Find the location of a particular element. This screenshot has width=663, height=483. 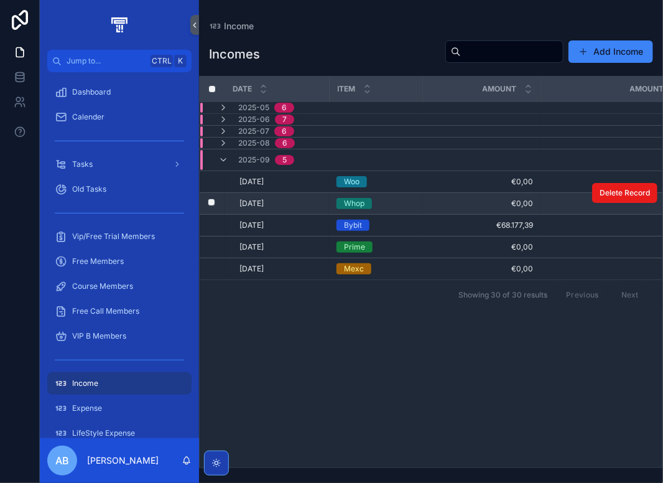

span: Dashboard is located at coordinates (91, 92).